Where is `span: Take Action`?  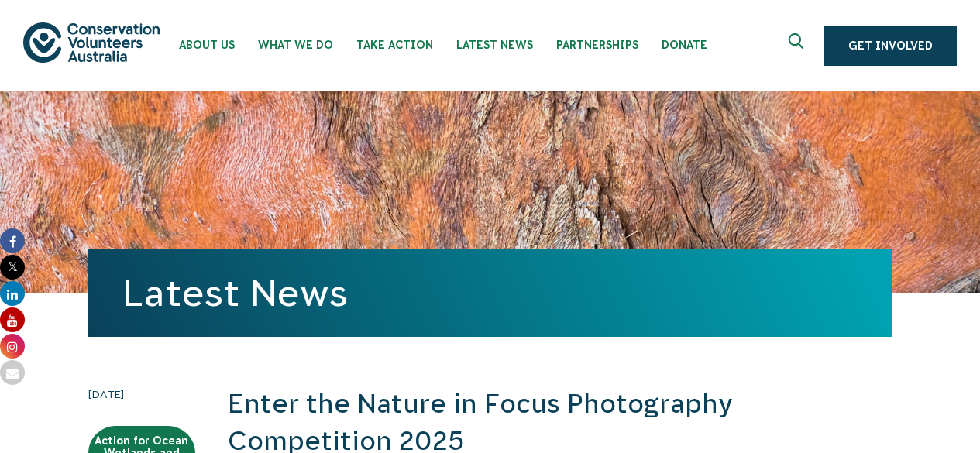 span: Take Action is located at coordinates (395, 45).